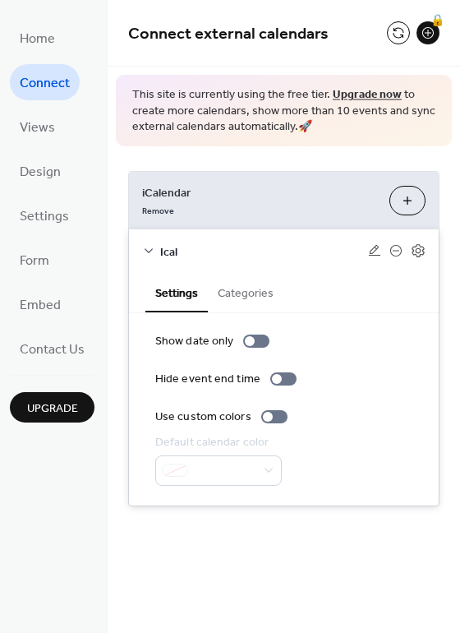  I want to click on span: Upgrade, so click(53, 409).